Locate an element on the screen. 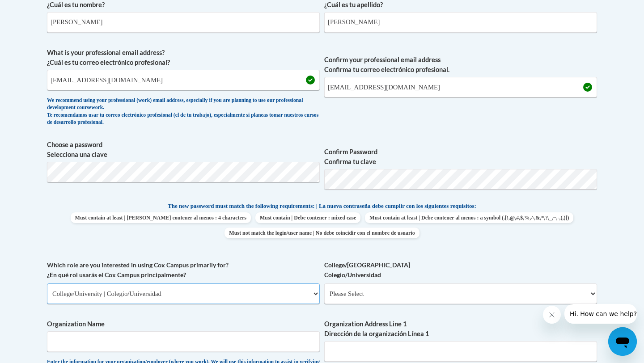  span: Hi. How can we help? is located at coordinates (39, 10).